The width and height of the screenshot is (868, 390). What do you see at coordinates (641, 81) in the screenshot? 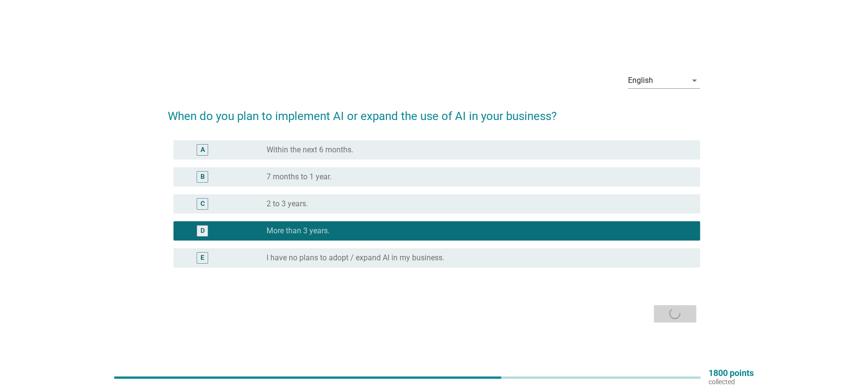
I see `div: English` at bounding box center [641, 81].